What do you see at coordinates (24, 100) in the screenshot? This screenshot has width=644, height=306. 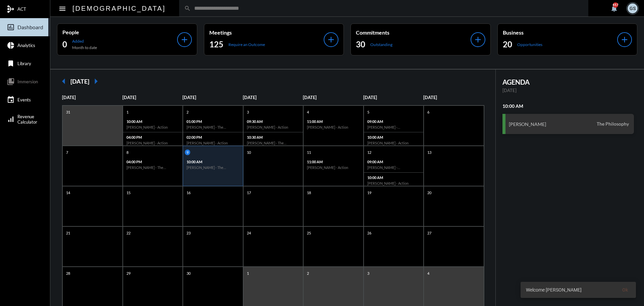 I see `span: Events` at bounding box center [24, 100].